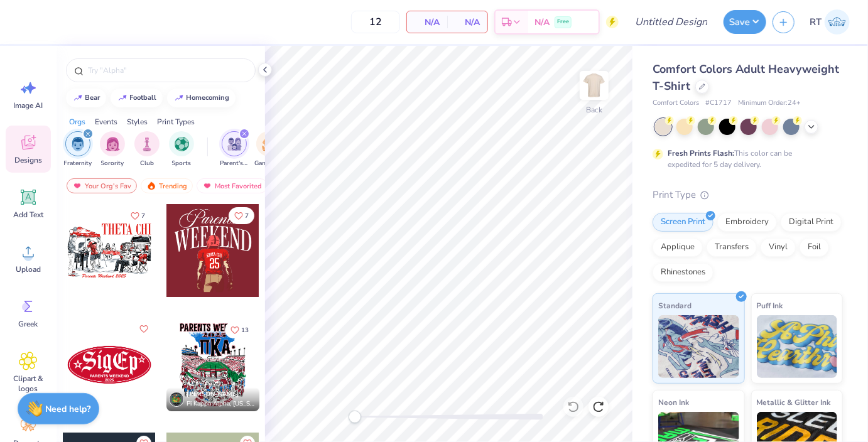 The height and width of the screenshot is (442, 868). Describe the element at coordinates (136, 98) in the screenshot. I see `button: football` at that location.